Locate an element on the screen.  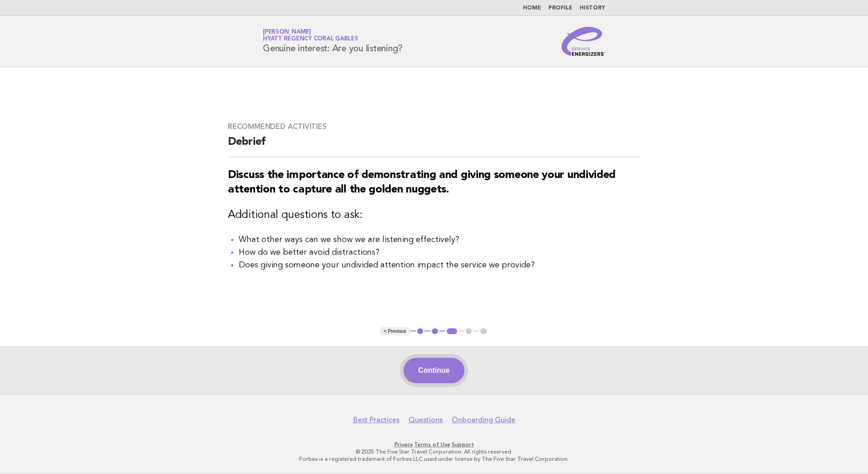
h1: Genuine interest: Are you listening? is located at coordinates (332, 41).